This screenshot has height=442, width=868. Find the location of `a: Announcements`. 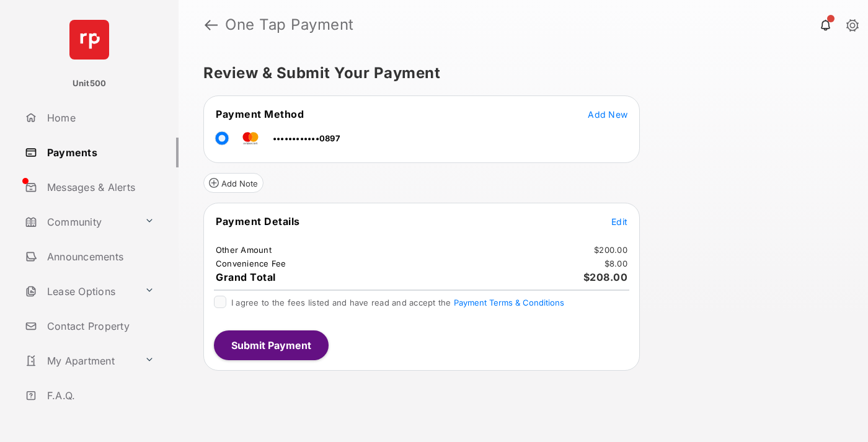

a: Announcements is located at coordinates (99, 257).